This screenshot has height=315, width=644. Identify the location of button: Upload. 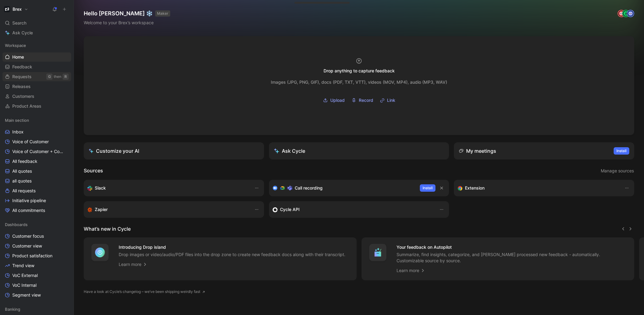
(334, 100).